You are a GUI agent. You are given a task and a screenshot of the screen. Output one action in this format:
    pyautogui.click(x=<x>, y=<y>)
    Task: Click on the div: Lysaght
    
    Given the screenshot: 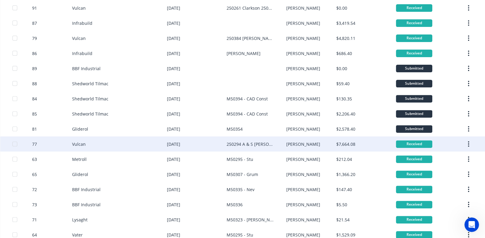 What is the action you would take?
    pyautogui.click(x=80, y=220)
    